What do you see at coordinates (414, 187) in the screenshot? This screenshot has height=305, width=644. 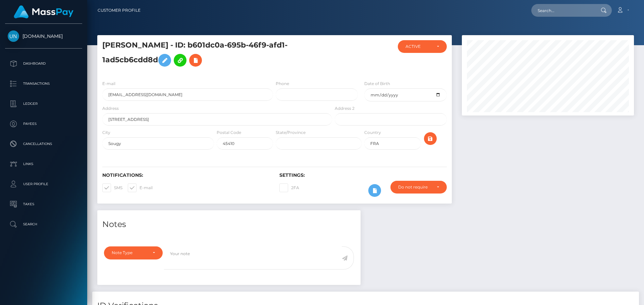 I see `div: Do not require` at bounding box center [414, 187].